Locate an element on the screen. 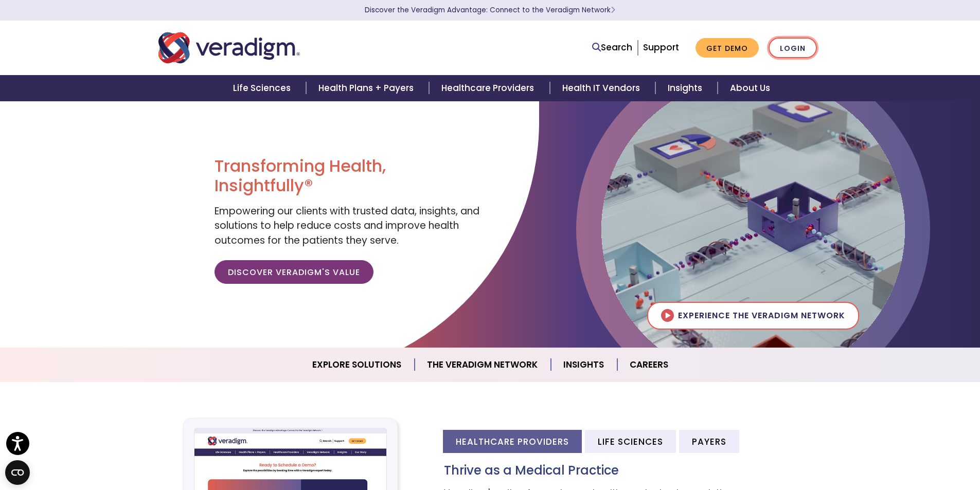 This screenshot has width=980, height=490. a: Support is located at coordinates (661, 48).